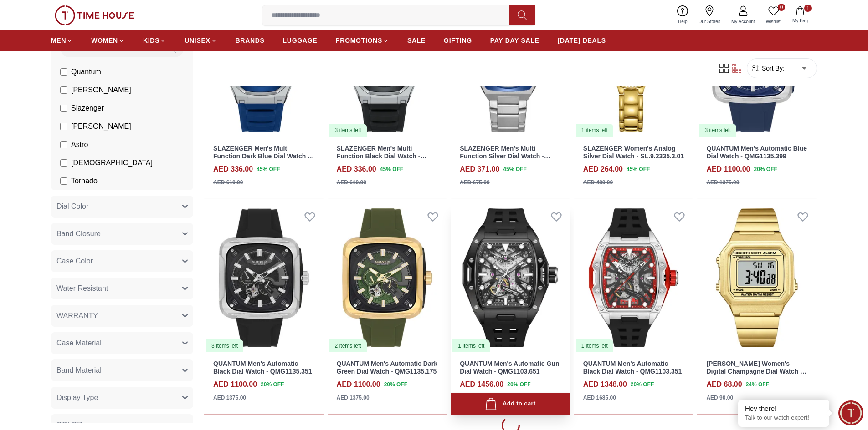 Image resolution: width=868 pixels, height=430 pixels. Describe the element at coordinates (757, 278) in the screenshot. I see `a: Kenneth Scott Women's Digital Champagne Dial Watch - K25705-GBGC` at that location.